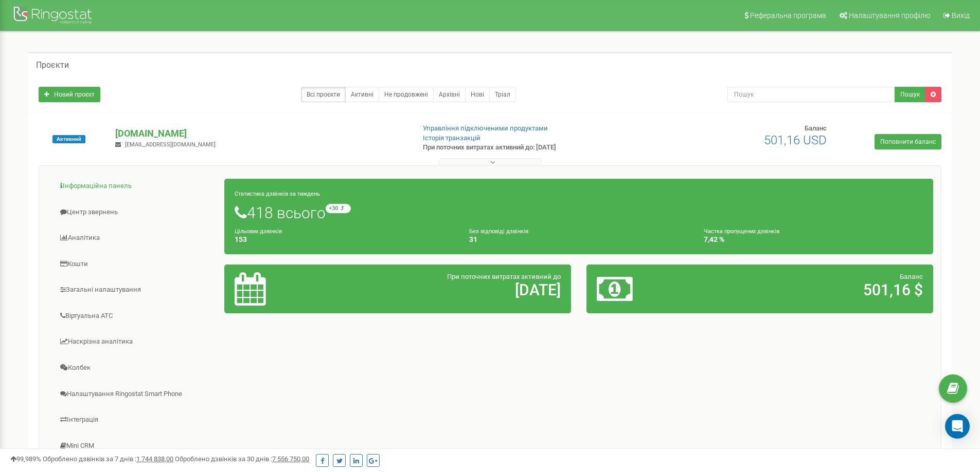  What do you see at coordinates (910, 95) in the screenshot?
I see `button: Пошук` at bounding box center [910, 95].